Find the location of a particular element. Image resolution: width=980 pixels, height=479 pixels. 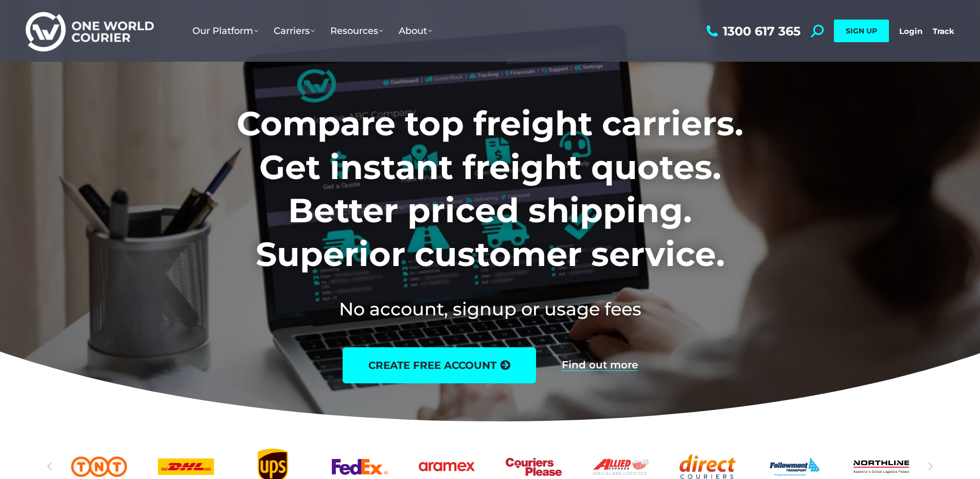

a: create free account is located at coordinates (439, 365).